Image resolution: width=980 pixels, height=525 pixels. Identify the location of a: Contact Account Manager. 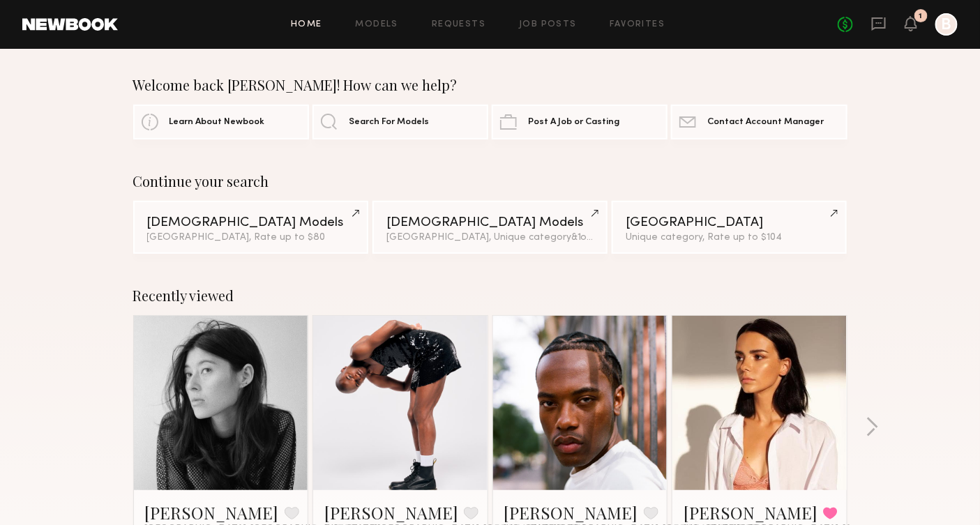
(759, 122).